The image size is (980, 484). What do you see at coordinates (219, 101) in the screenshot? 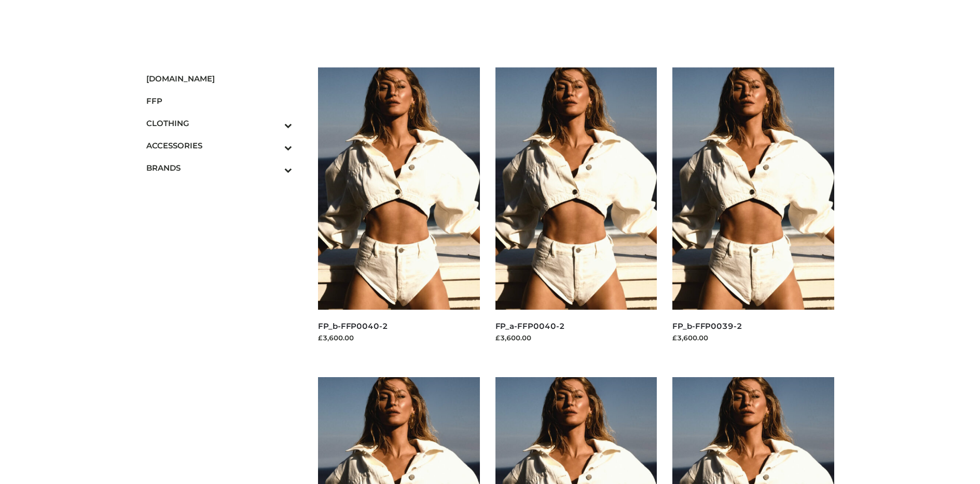
I see `a: FFP` at bounding box center [219, 101].